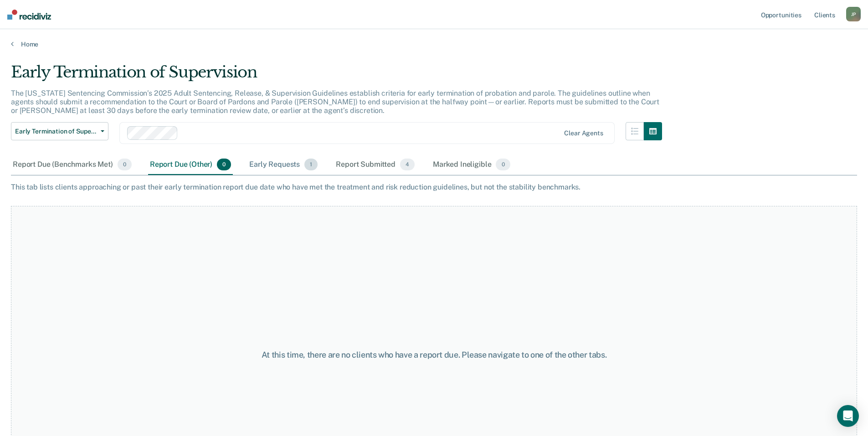  What do you see at coordinates (56, 131) in the screenshot?
I see `span: Early Termination of Supervision` at bounding box center [56, 131].